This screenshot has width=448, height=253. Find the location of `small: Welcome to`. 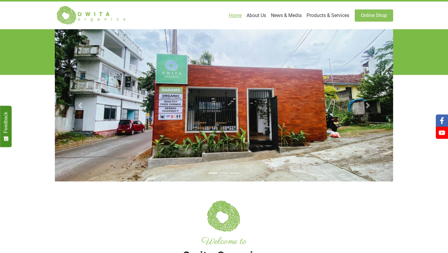

small: Welcome to is located at coordinates (224, 241).